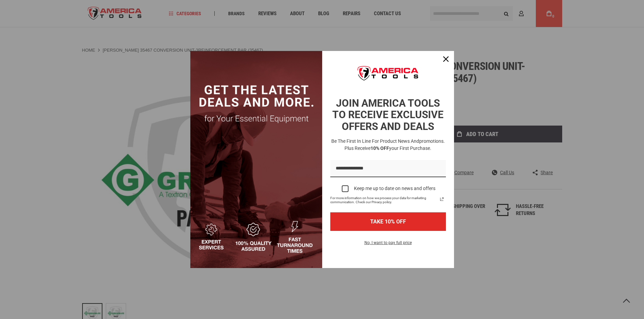 This screenshot has width=644, height=319. Describe the element at coordinates (388, 169) in the screenshot. I see `input: Email field` at that location.